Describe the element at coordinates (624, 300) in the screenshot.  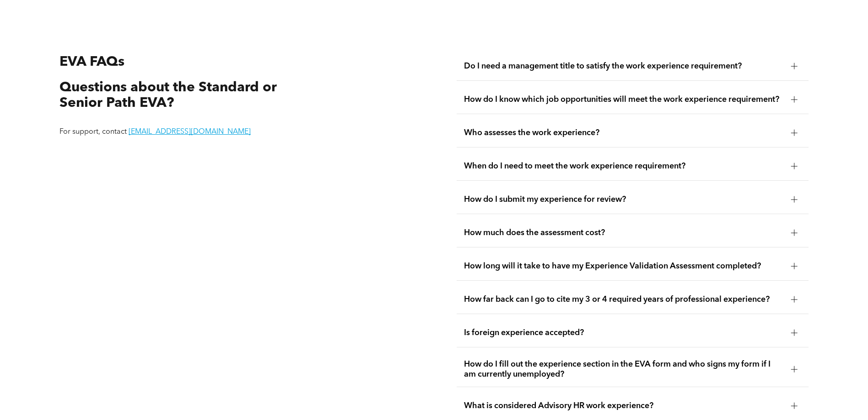
I see `span: How far back can I go to cite my 3 or 4 required years of professional experience?` at that location.